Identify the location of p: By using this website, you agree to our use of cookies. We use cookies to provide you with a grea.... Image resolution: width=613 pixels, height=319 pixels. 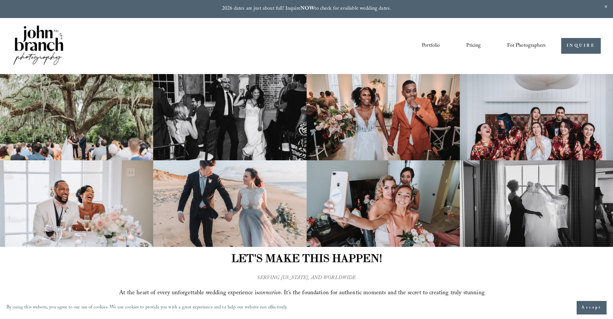
(147, 308).